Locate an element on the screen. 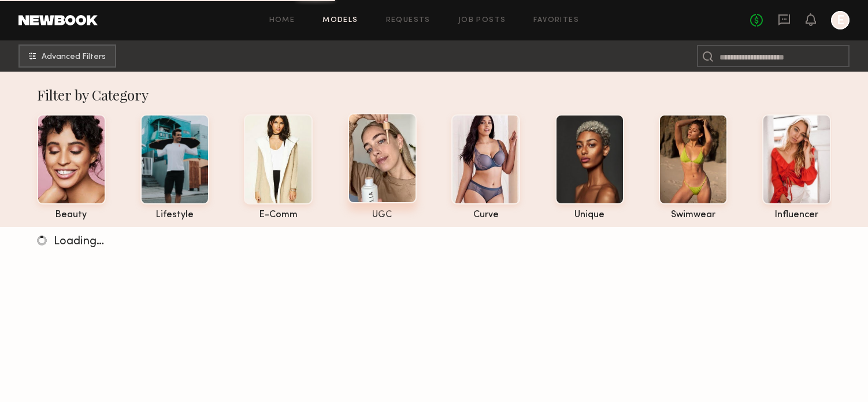  a: Requests is located at coordinates (408, 20).